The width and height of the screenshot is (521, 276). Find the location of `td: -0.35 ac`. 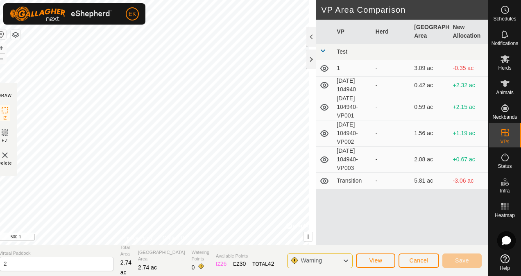

td: -0.35 ac is located at coordinates (469, 68).